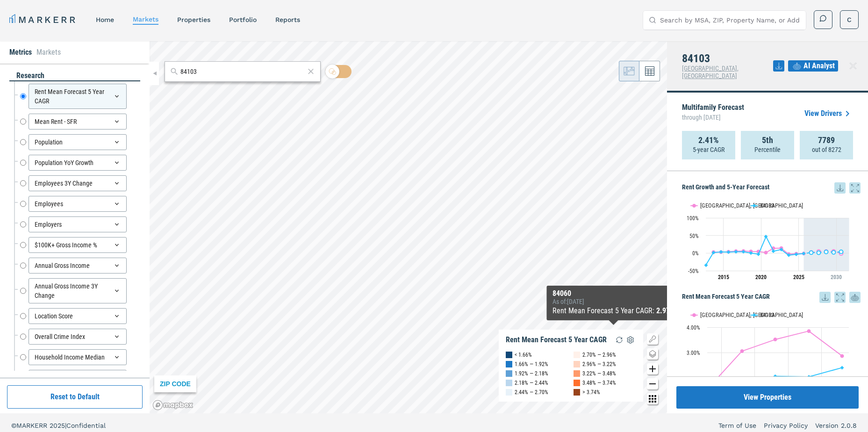 The width and height of the screenshot is (868, 432). What do you see at coordinates (614, 303) in the screenshot?
I see `div: Map Tooltip Content` at bounding box center [614, 303].